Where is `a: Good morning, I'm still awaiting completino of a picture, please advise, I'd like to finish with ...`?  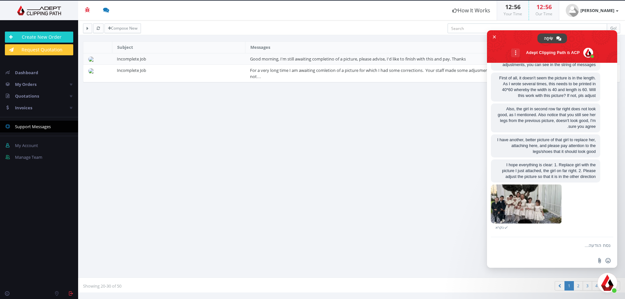 a: Good morning, I'm still awaiting completino of a picture, please advise, I'd like to finish with ... is located at coordinates (358, 59).